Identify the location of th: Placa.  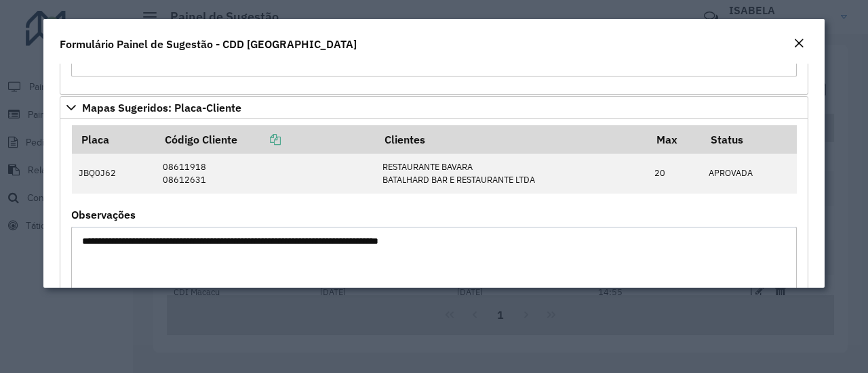
(114, 140).